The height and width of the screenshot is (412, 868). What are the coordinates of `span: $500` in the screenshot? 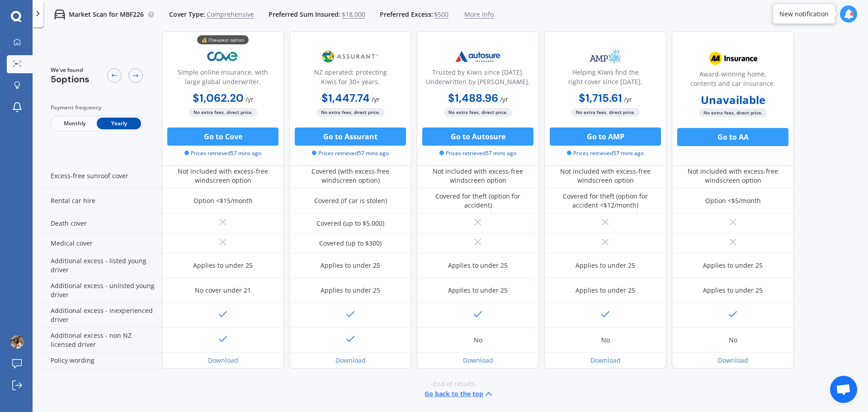 It's located at (442, 14).